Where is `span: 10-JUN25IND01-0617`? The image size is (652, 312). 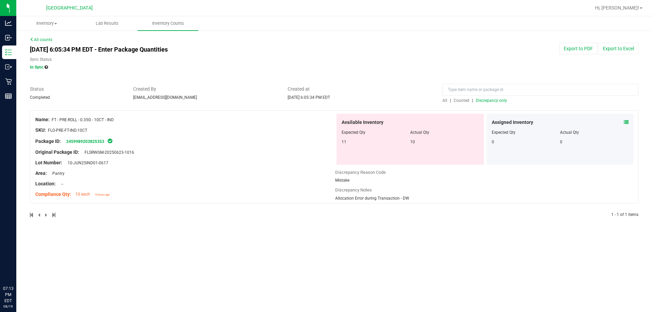
span: 10-JUN25IND01-0617 is located at coordinates (86, 163).